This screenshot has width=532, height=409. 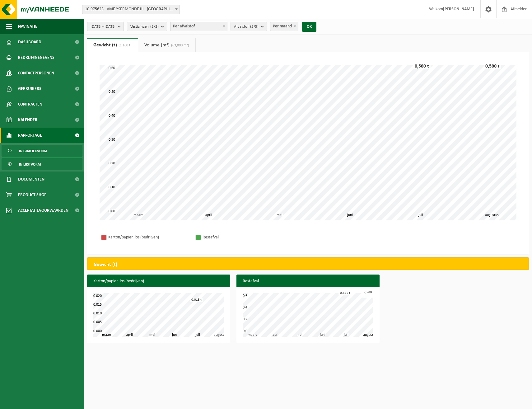 What do you see at coordinates (159, 281) in the screenshot?
I see `h3: Karton/papier, los (bedrijven)` at bounding box center [159, 281].